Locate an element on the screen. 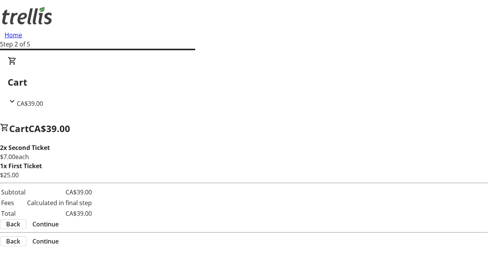 This screenshot has width=488, height=274. td: Fees is located at coordinates (13, 203).